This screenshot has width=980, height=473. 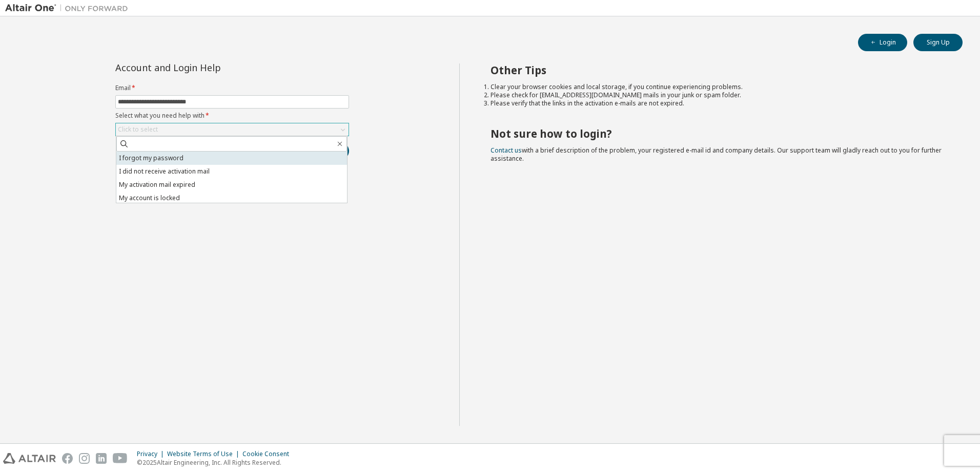 What do you see at coordinates (718, 104) in the screenshot?
I see `li: Please verify that the links in the activation e-mails are not expired.` at bounding box center [718, 104].